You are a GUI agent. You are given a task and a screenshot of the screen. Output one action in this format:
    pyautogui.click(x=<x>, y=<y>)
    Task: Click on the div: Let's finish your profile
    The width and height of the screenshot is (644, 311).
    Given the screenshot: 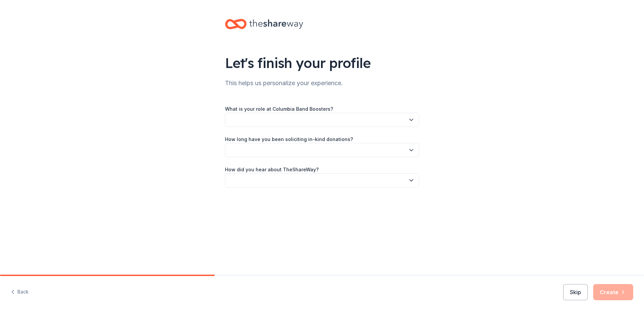 What is the action you would take?
    pyautogui.click(x=322, y=63)
    